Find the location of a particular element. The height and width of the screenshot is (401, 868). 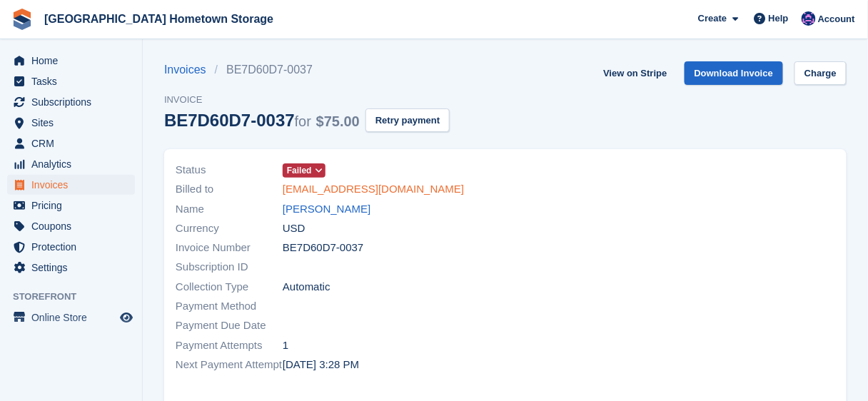

span: Payment Method is located at coordinates (229, 306).